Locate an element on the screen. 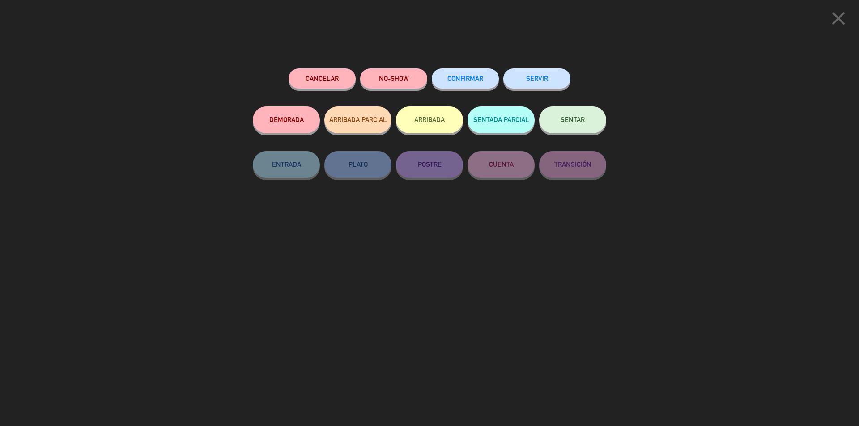 The image size is (859, 426). span: SENTAR is located at coordinates (573, 119).